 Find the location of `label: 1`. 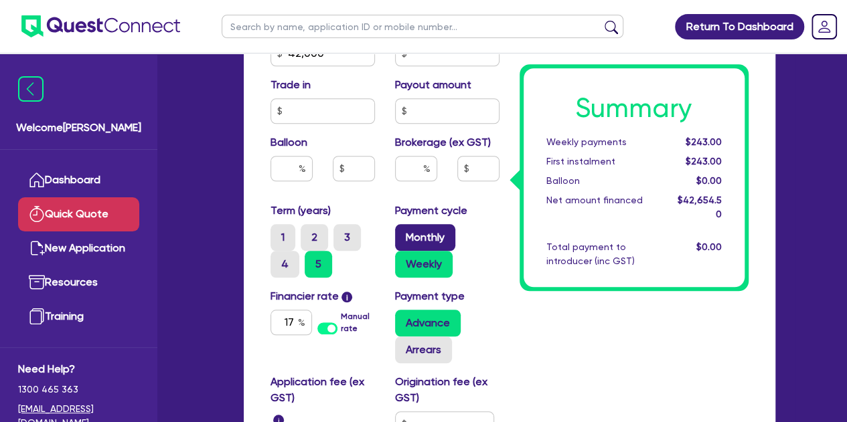

label: 1 is located at coordinates (283, 238).